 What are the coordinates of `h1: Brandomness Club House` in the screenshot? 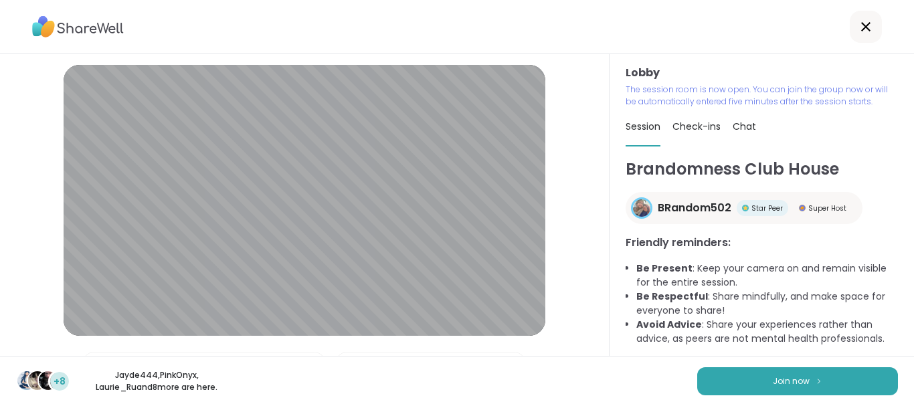 It's located at (761, 169).